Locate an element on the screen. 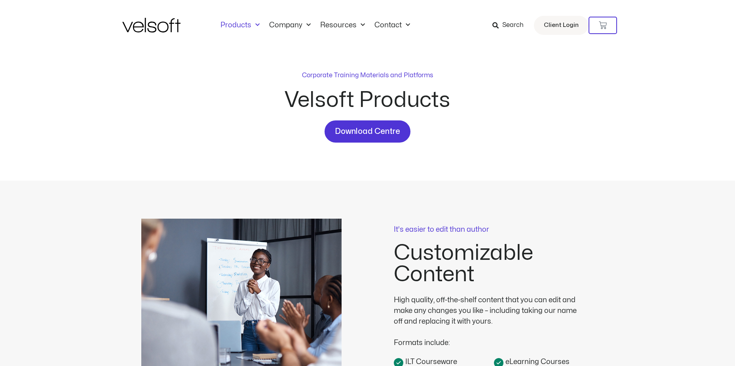 This screenshot has width=735, height=366. div: High quality, off-the-shelf content that you can edit and make any changes you like – including t... is located at coordinates (489, 310).